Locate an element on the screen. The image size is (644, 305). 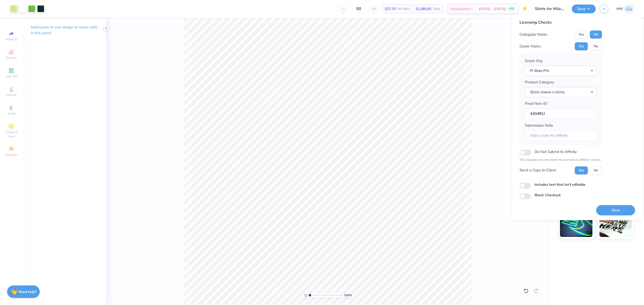
span: FREE is located at coordinates (511, 8).